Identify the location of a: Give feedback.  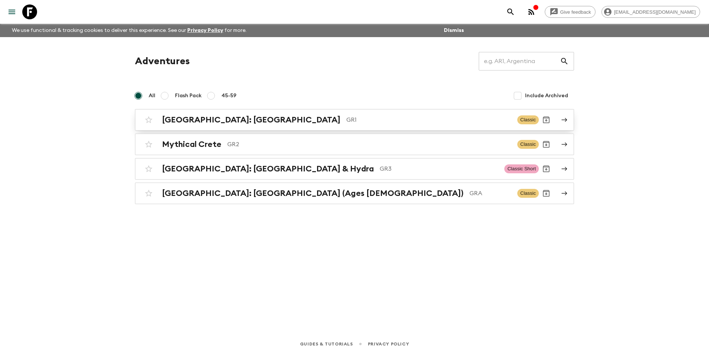
(570, 12).